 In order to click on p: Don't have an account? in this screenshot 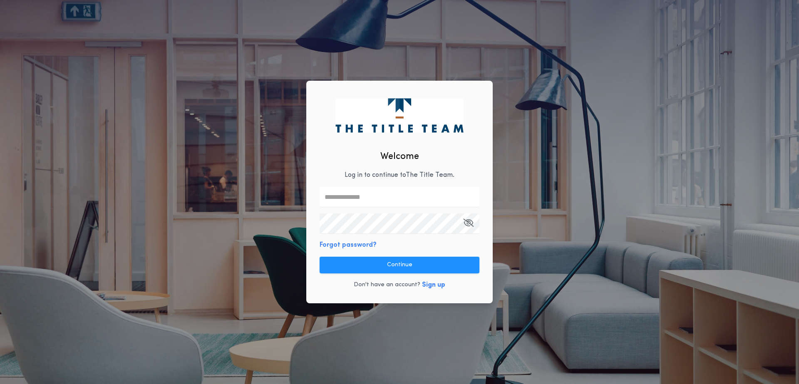, I will do `click(387, 285)`.